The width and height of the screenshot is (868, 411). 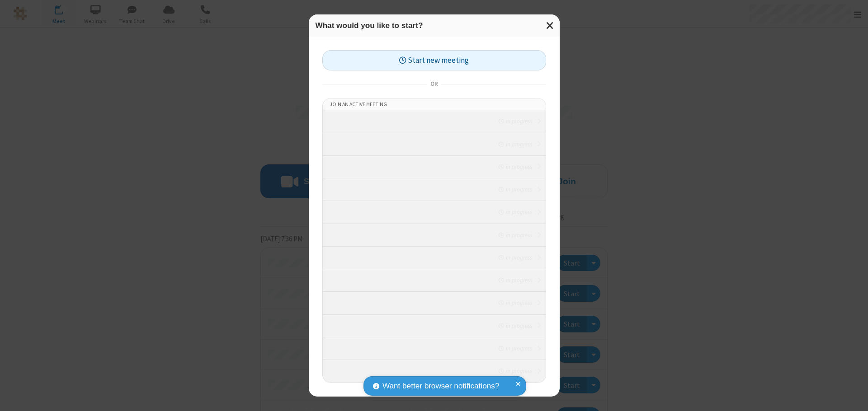 I want to click on h3: What would you like to start?, so click(x=434, y=25).